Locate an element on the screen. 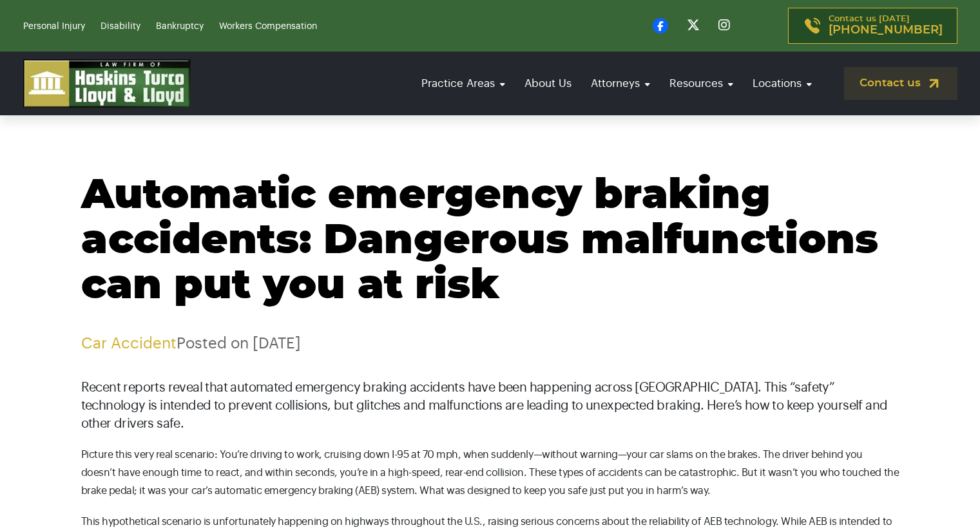 Image resolution: width=980 pixels, height=532 pixels. a: Bankruptcy is located at coordinates (180, 27).